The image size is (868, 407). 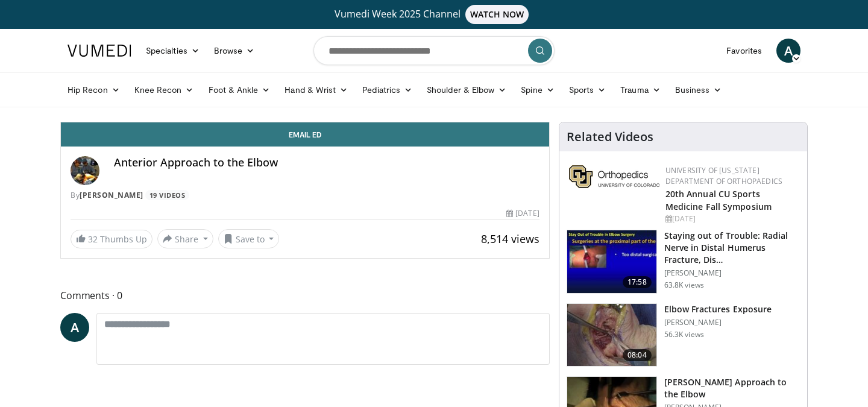 What do you see at coordinates (434, 50) in the screenshot?
I see `input: Search topics, interventions` at bounding box center [434, 50].